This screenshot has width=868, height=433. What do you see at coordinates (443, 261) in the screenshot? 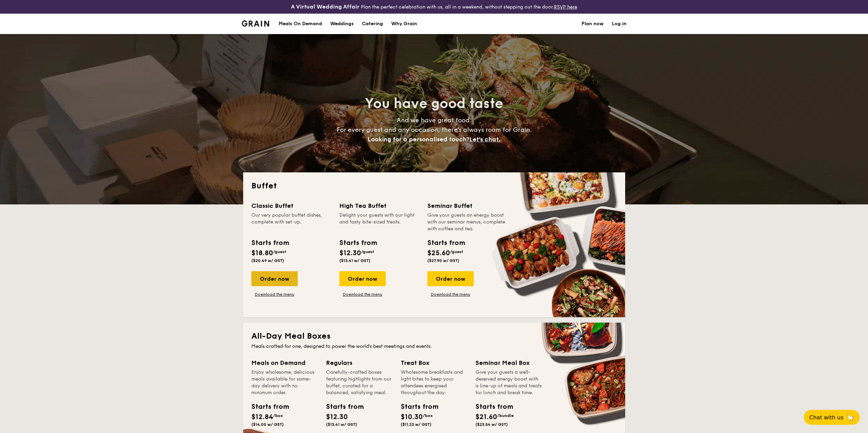
I see `span: ($27.90 w/ GST)` at bounding box center [443, 261].